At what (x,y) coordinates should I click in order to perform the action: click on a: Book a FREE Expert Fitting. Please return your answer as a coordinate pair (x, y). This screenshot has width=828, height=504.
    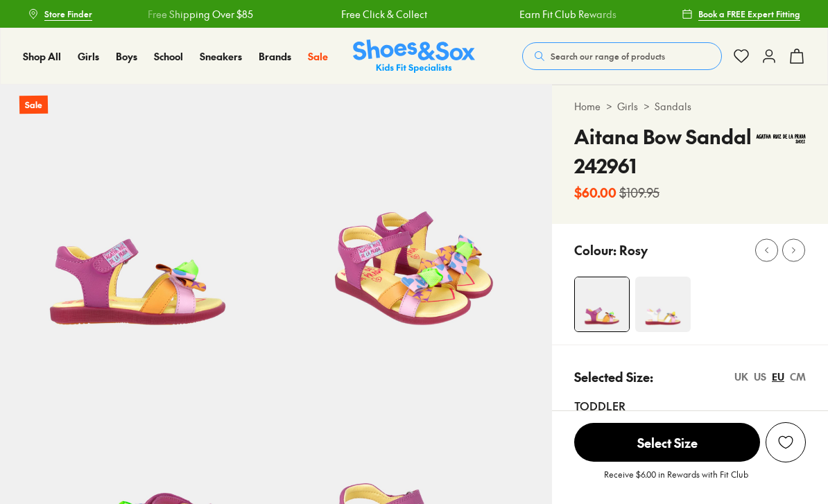
    Looking at the image, I should click on (740, 14).